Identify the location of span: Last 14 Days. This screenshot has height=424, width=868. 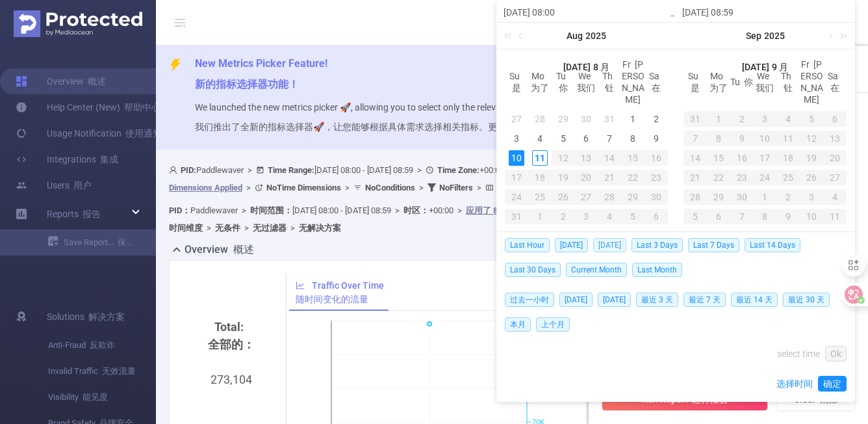
(773, 246).